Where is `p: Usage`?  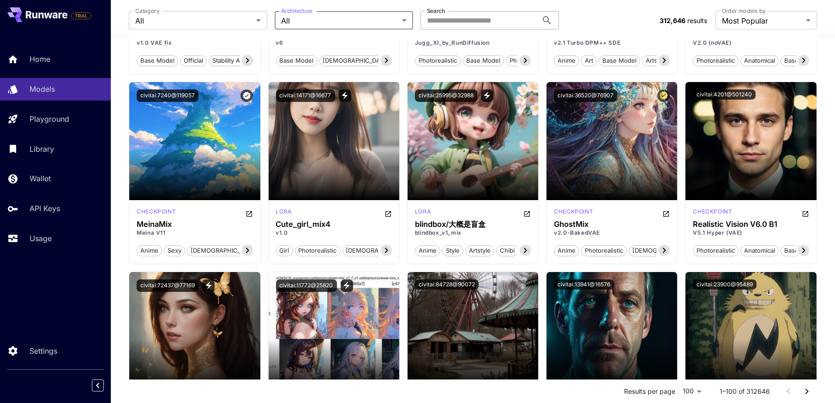 p: Usage is located at coordinates (41, 239).